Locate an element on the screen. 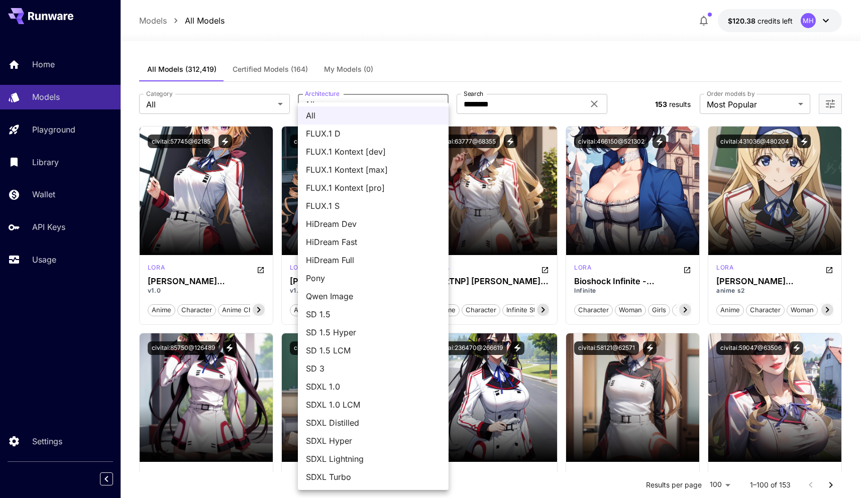  span: SDXL 1.0 LCM is located at coordinates (373, 405).